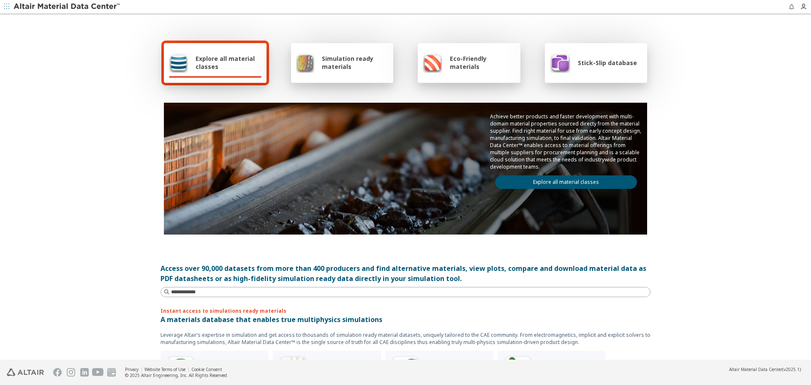  Describe the element at coordinates (165, 369) in the screenshot. I see `a: Website Terms of Use` at that location.